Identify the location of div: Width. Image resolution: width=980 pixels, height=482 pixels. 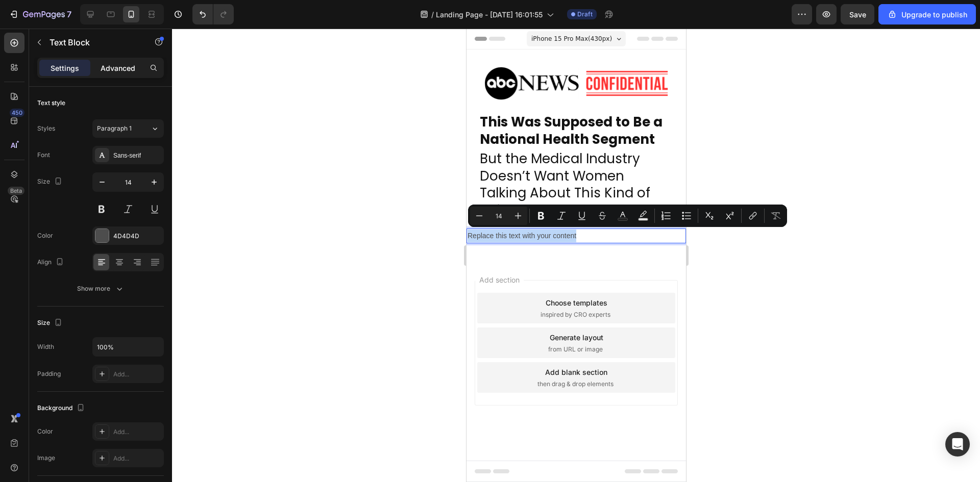
(46, 347).